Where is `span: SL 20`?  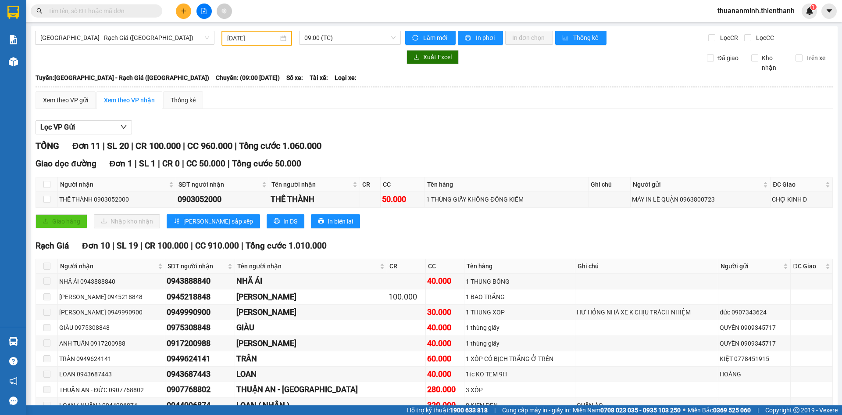
span: SL 20 is located at coordinates (118, 146).